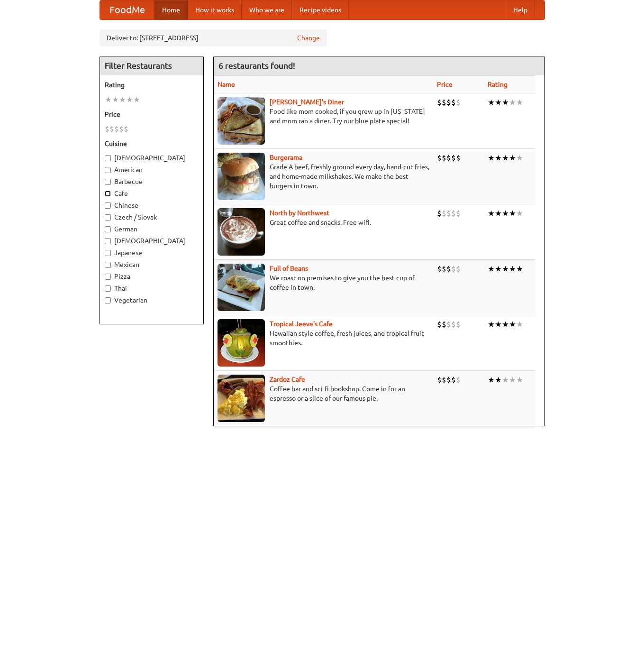 Image resolution: width=644 pixels, height=671 pixels. I want to click on label: American, so click(152, 170).